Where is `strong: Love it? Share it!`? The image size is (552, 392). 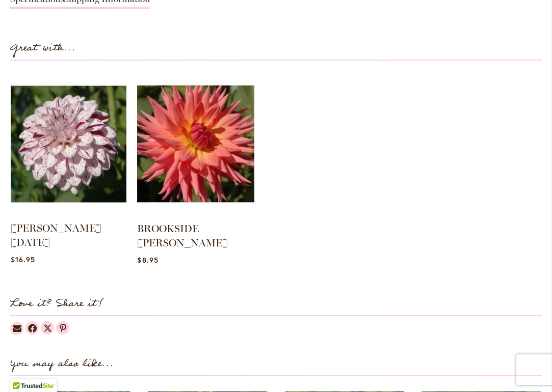 strong: Love it? Share it! is located at coordinates (56, 303).